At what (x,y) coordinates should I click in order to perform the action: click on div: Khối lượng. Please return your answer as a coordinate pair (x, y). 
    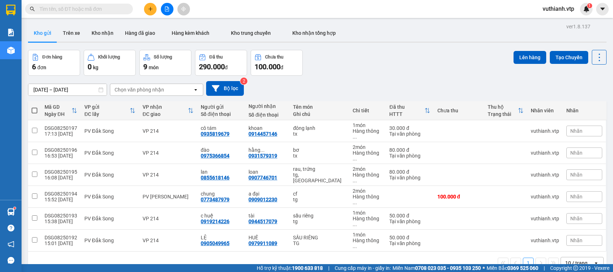
    Looking at the image, I should click on (109, 57).